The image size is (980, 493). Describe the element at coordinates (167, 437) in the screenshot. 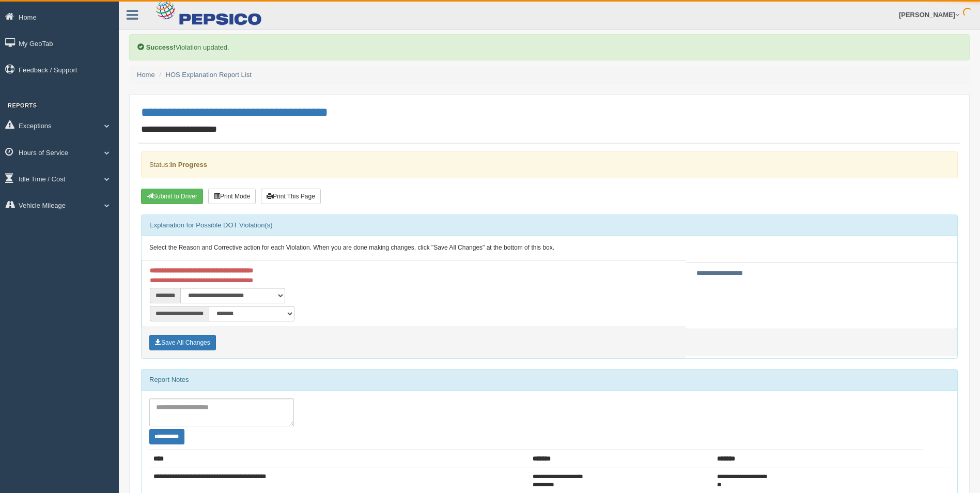

I see `button: Change Filter Options` at that location.